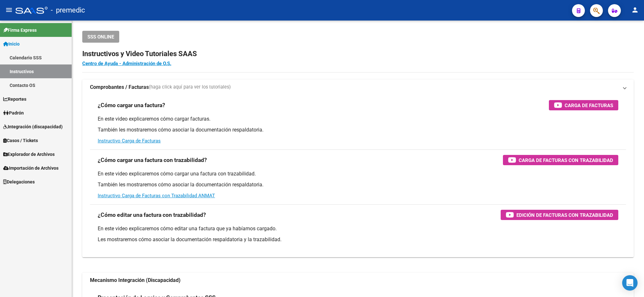  Describe the element at coordinates (588, 105) in the screenshot. I see `span: Carga de Facturas` at that location.